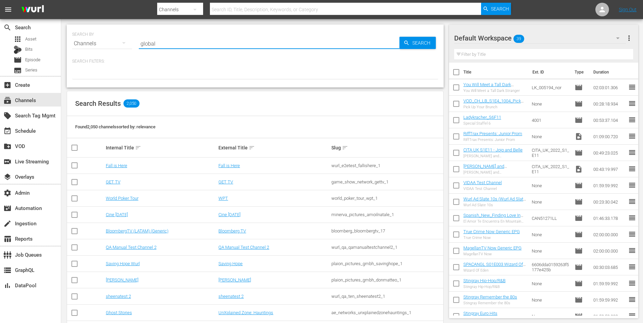 The width and height of the screenshot is (643, 323). Describe the element at coordinates (494, 103) in the screenshot. I see `a: VOD_CH_LB_S1E4_1004_PickUpYourBrunch` at that location.